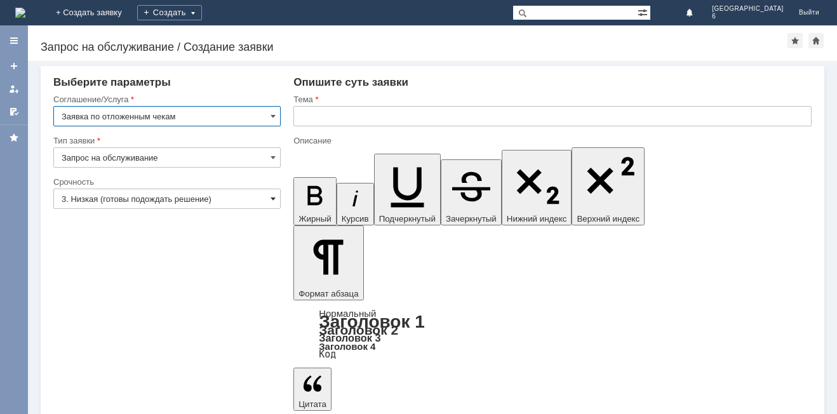 Image resolution: width=837 pixels, height=414 pixels. I want to click on span: Нижний индекс, so click(537, 219).